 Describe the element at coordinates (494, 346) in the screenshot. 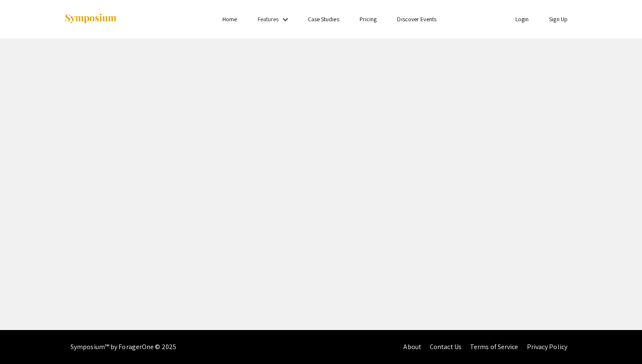

I see `a: Terms of Service` at that location.